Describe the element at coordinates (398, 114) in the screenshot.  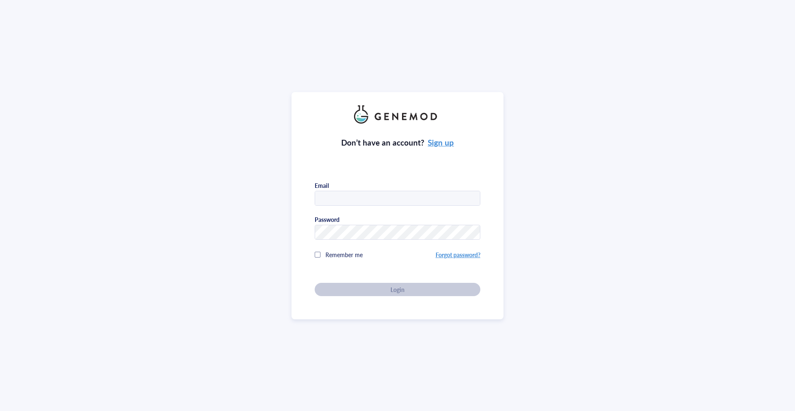
I see `img: genemod_logo_light-BcqUzbGq.png` at that location.